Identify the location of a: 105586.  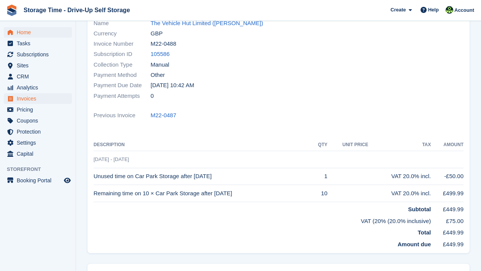
(160, 54).